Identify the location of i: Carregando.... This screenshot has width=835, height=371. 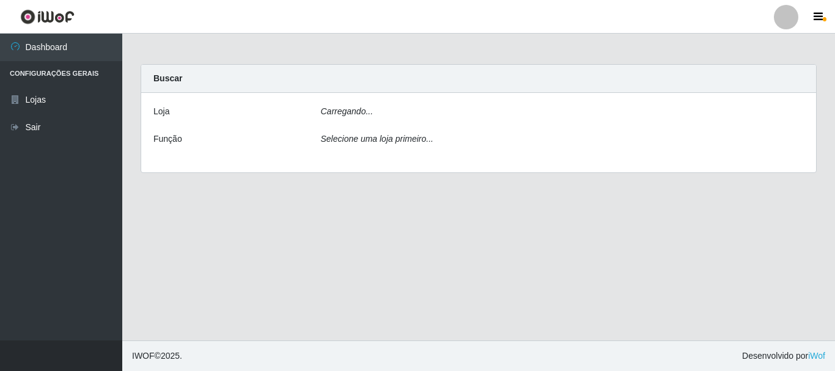
(347, 111).